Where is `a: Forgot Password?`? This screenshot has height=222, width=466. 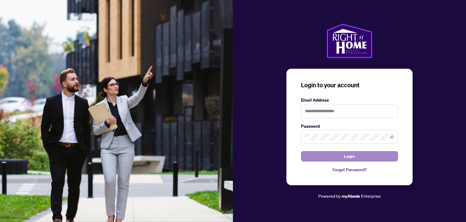
a: Forgot Password? is located at coordinates (350, 169).